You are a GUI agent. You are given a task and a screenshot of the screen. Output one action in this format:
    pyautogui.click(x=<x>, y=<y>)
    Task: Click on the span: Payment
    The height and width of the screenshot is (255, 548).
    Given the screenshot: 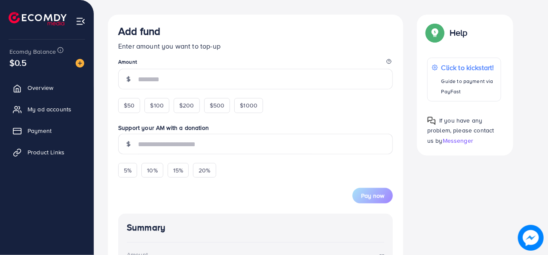 What is the action you would take?
    pyautogui.click(x=40, y=131)
    